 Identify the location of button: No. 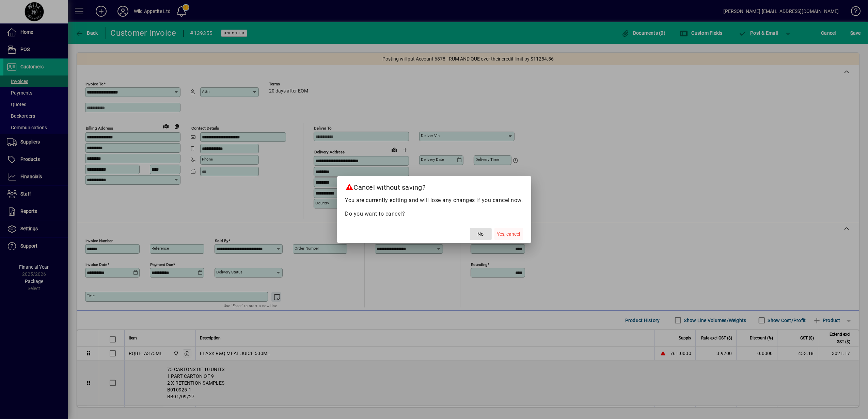
(481, 234).